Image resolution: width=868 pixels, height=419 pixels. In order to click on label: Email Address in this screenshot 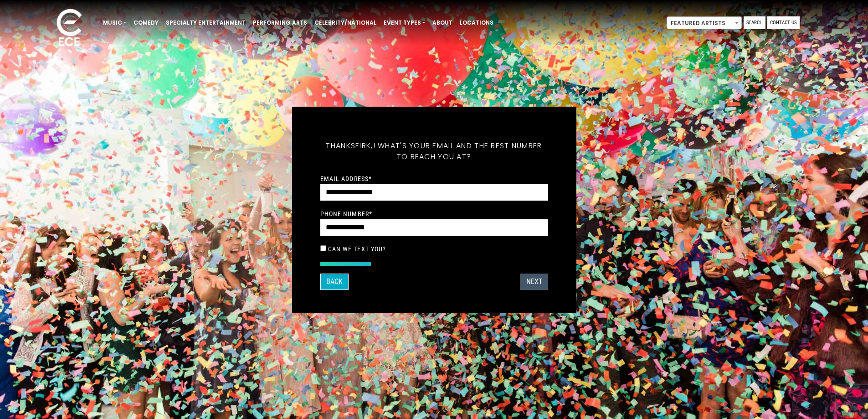, I will do `click(346, 179)`.